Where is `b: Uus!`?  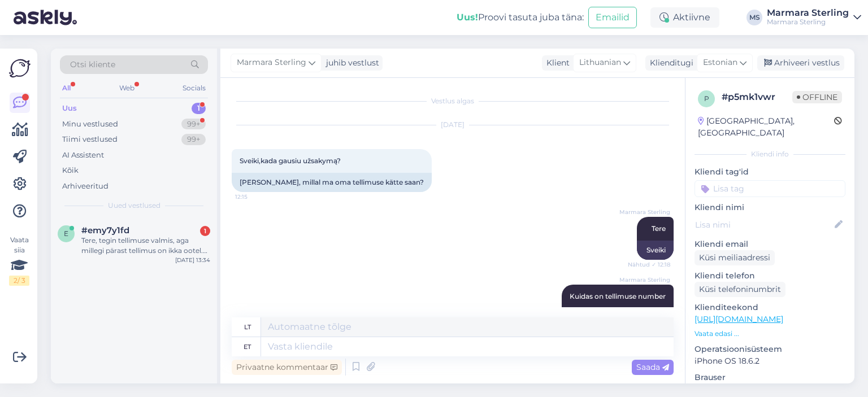 b: Uus! is located at coordinates (467, 17).